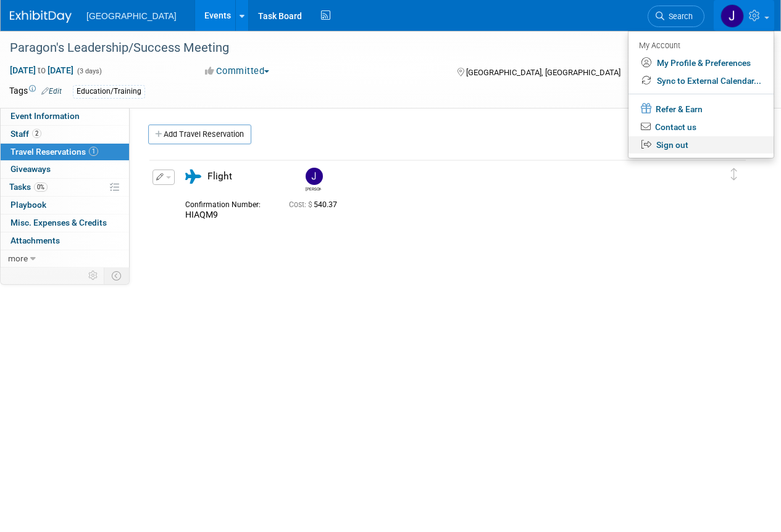 This screenshot has width=781, height=532. I want to click on a: Misc. Expenses & Credits, so click(65, 223).